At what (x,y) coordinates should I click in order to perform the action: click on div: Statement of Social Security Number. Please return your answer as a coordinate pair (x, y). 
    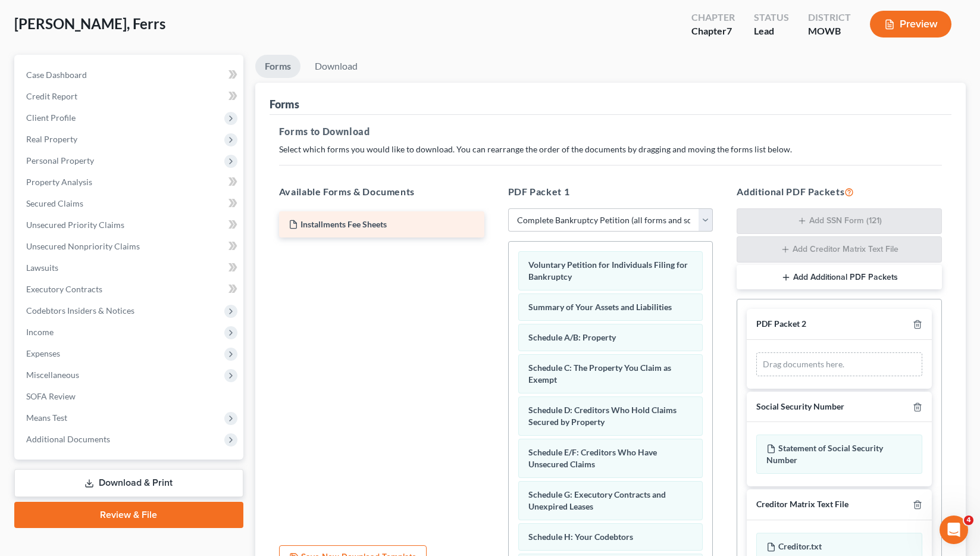
    Looking at the image, I should click on (839, 454).